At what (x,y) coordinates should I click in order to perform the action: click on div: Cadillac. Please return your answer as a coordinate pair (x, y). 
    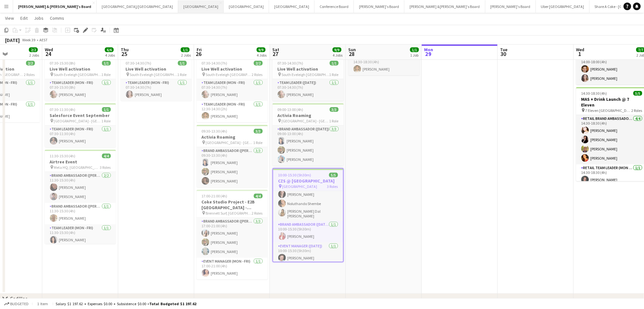
    Looking at the image, I should click on (19, 298).